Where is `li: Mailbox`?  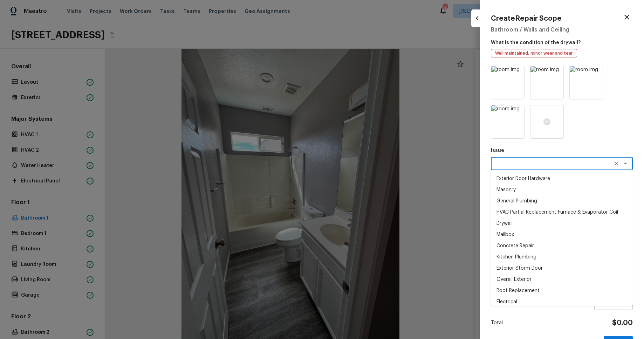 li: Mailbox is located at coordinates (562, 235).